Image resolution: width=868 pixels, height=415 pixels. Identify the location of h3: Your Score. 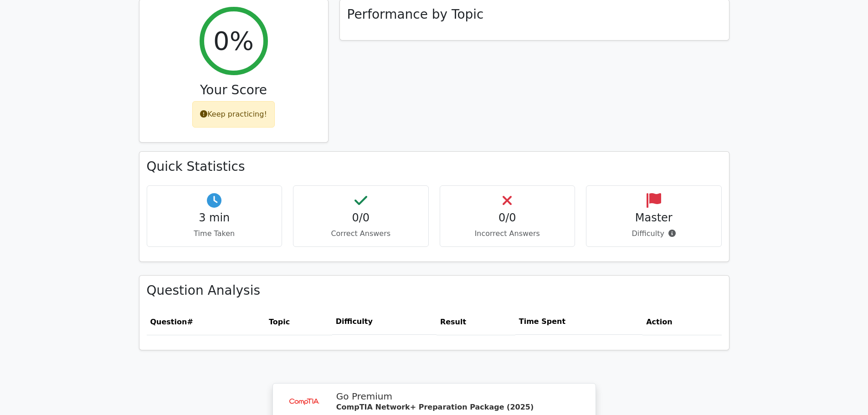
(233, 91).